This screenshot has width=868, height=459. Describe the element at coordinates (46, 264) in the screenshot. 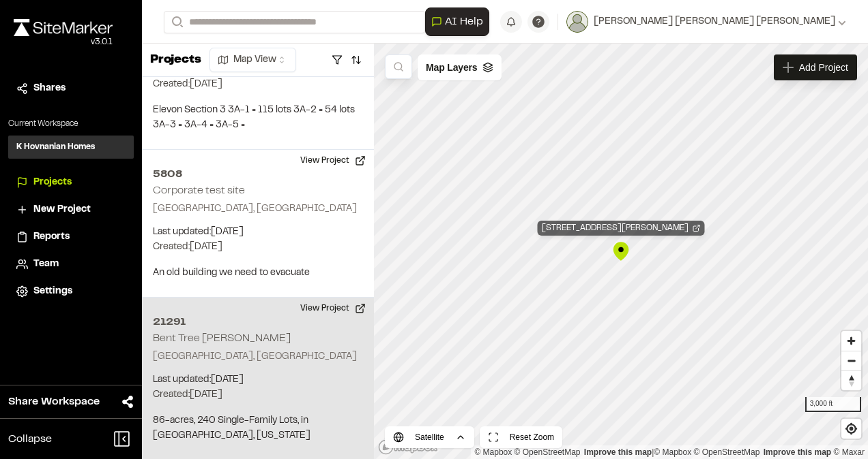

I see `span: Team` at that location.